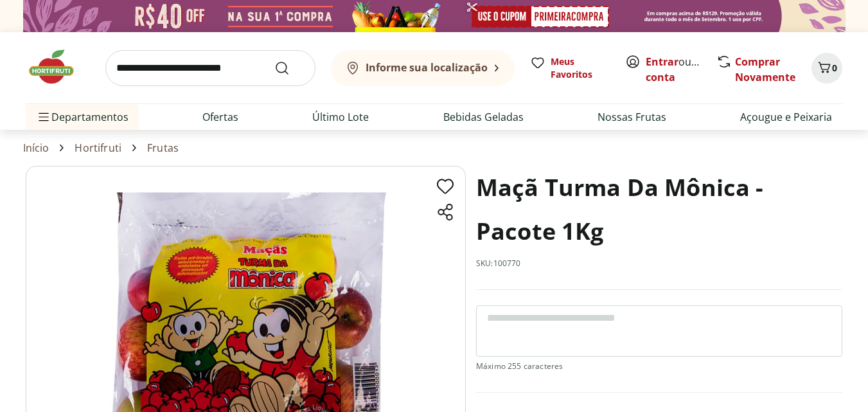 The width and height of the screenshot is (868, 412). What do you see at coordinates (340, 117) in the screenshot?
I see `a: Último Lote` at bounding box center [340, 117].